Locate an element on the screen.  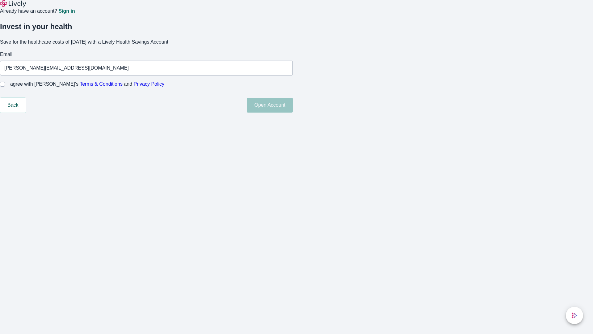
button: chat is located at coordinates (574, 315).